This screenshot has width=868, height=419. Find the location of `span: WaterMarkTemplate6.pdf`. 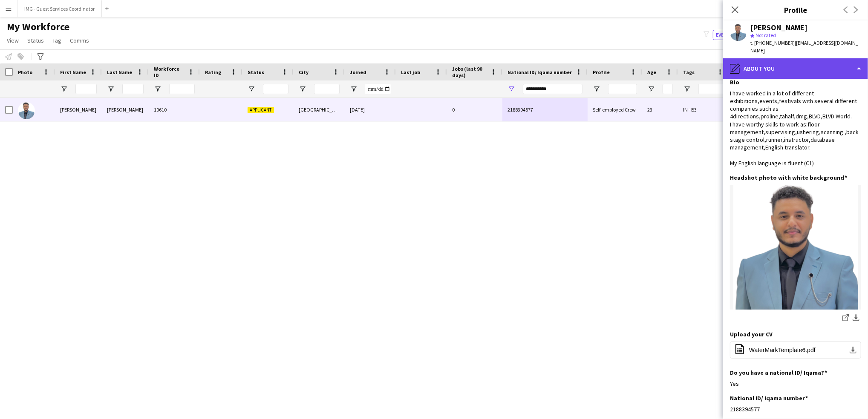

span: WaterMarkTemplate6.pdf is located at coordinates (783, 351).